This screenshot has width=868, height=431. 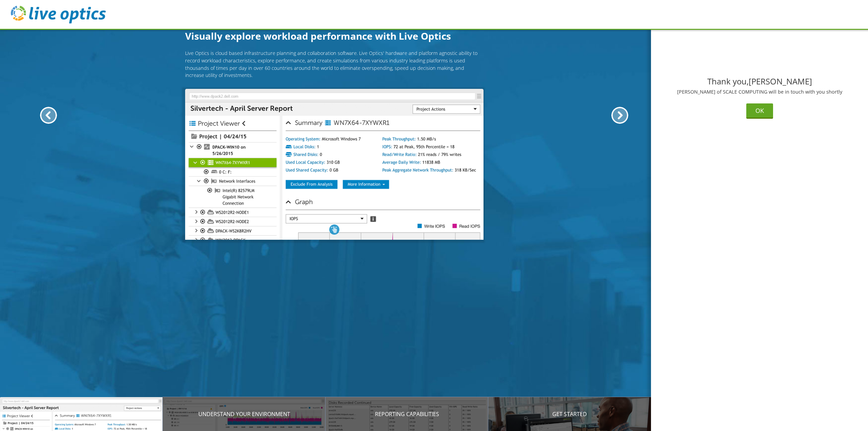 I want to click on img: Introducing Live Optics, so click(x=334, y=165).